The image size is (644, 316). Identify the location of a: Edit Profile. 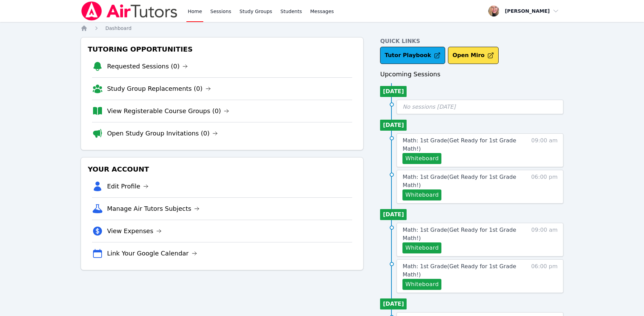
(128, 186).